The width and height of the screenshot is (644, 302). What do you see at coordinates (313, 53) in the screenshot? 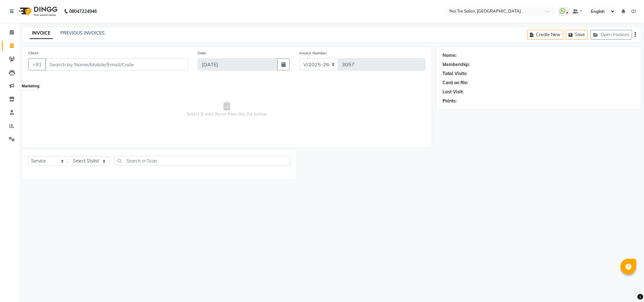
I see `label: Invoice Number` at bounding box center [313, 53].